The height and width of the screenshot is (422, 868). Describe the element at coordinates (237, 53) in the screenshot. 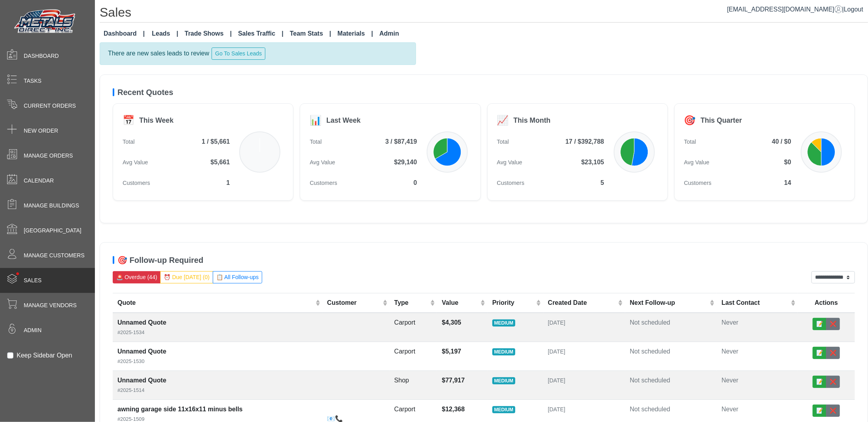

I see `a: Go To Sales Leads` at that location.